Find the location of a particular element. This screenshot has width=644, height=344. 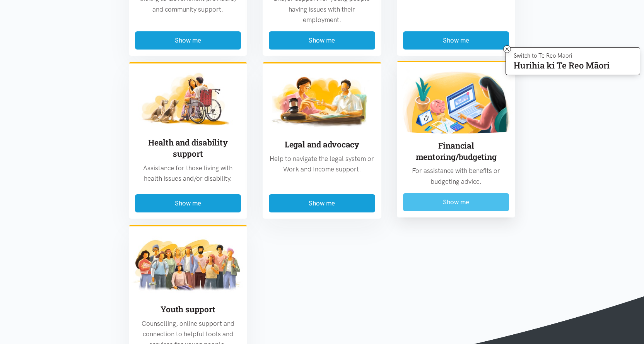

p: For assistance with benefits or budgeting advice. is located at coordinates (456, 176).